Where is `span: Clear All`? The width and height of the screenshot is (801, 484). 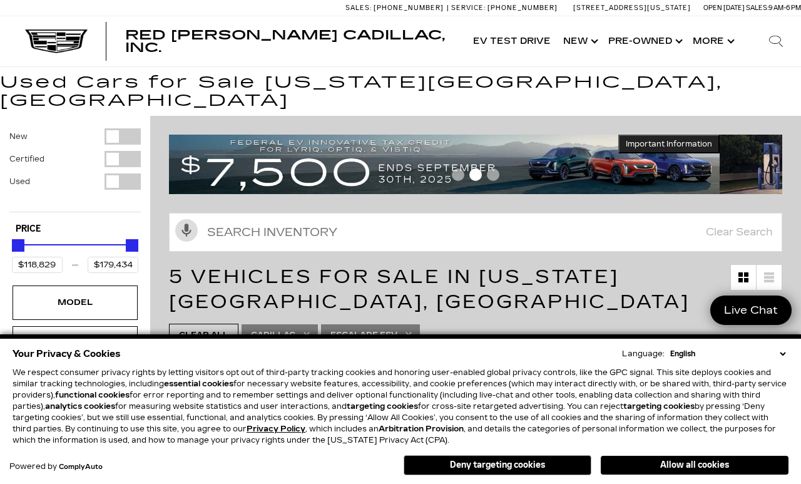 span: Clear All is located at coordinates (203, 335).